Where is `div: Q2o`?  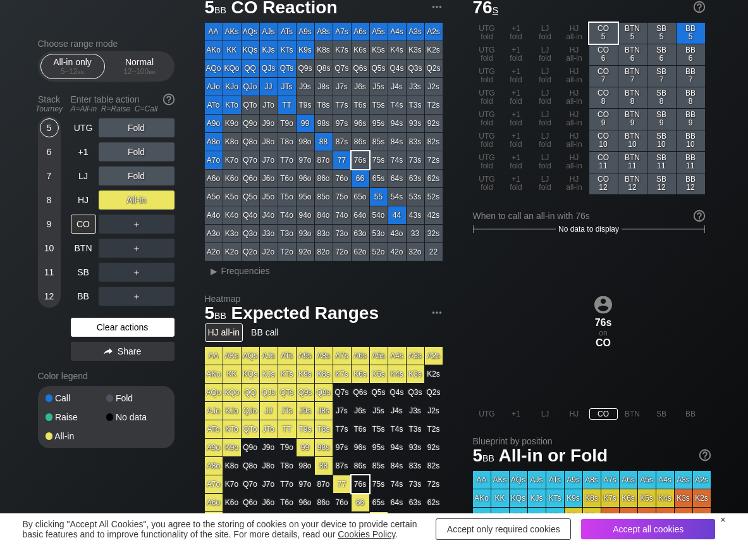 div: Q2o is located at coordinates (250, 252).